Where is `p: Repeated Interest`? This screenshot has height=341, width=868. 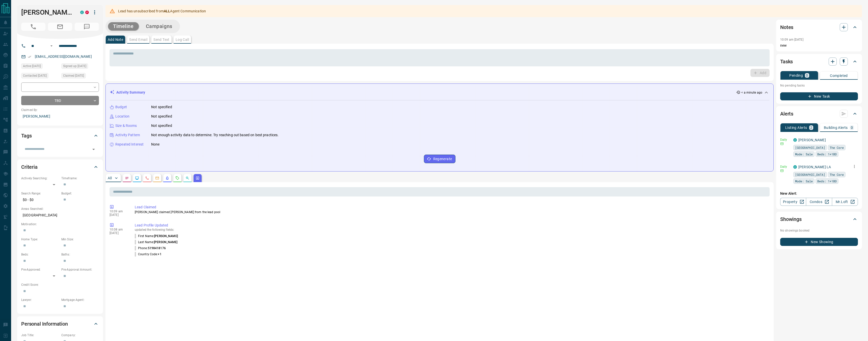
p: Repeated Interest is located at coordinates (130, 144).